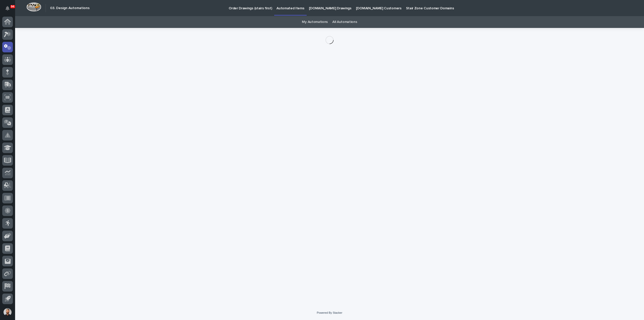  What do you see at coordinates (7, 312) in the screenshot?
I see `button: users-avatar` at bounding box center [7, 312].